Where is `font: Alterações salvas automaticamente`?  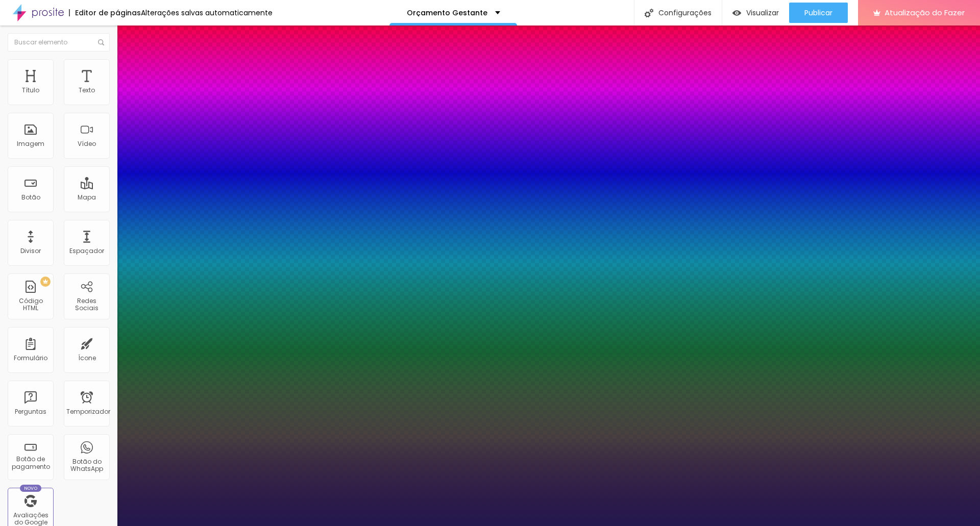 font: Alterações salvas automaticamente is located at coordinates (206, 13).